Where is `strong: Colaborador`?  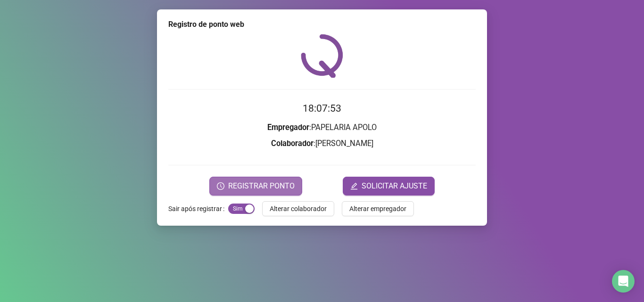
strong: Colaborador is located at coordinates (293, 143).